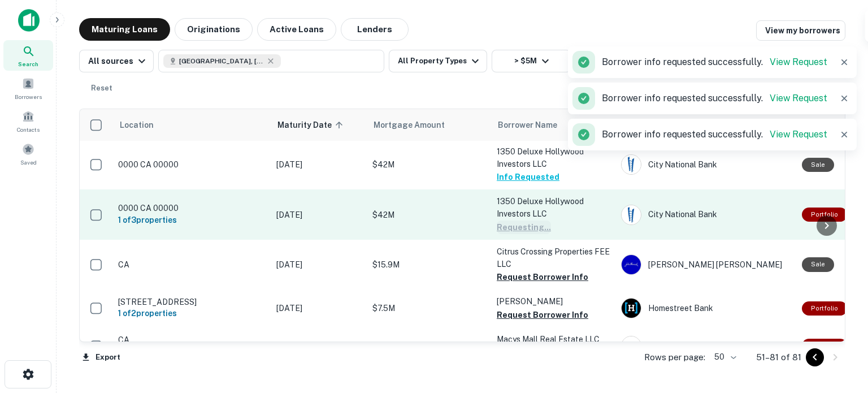  What do you see at coordinates (136, 125) in the screenshot?
I see `span: Location` at bounding box center [136, 125].